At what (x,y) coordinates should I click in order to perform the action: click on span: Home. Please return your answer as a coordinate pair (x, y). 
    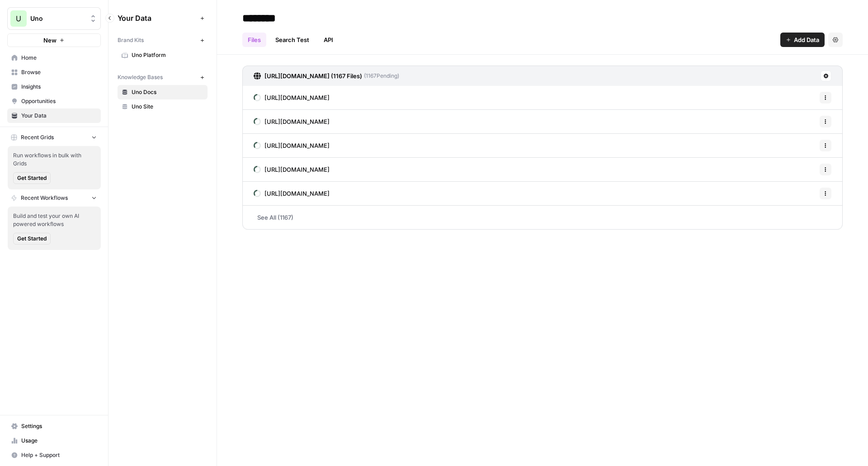
    Looking at the image, I should click on (58, 58).